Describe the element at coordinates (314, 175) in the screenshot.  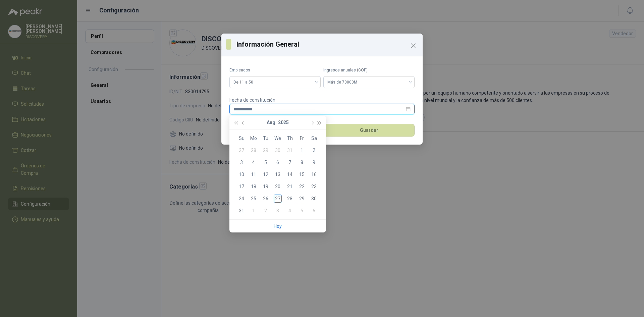
I see `div: 16` at that location.